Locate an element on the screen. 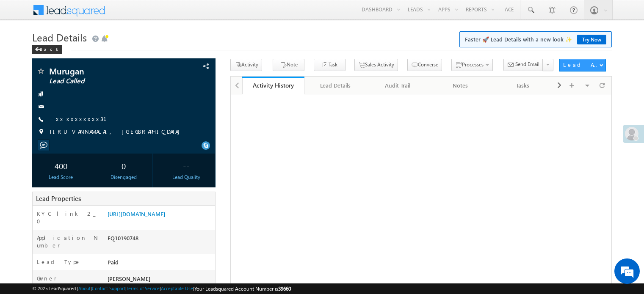  span: Faster 🚀 Lead Details with a new look ✨ is located at coordinates (536, 39).